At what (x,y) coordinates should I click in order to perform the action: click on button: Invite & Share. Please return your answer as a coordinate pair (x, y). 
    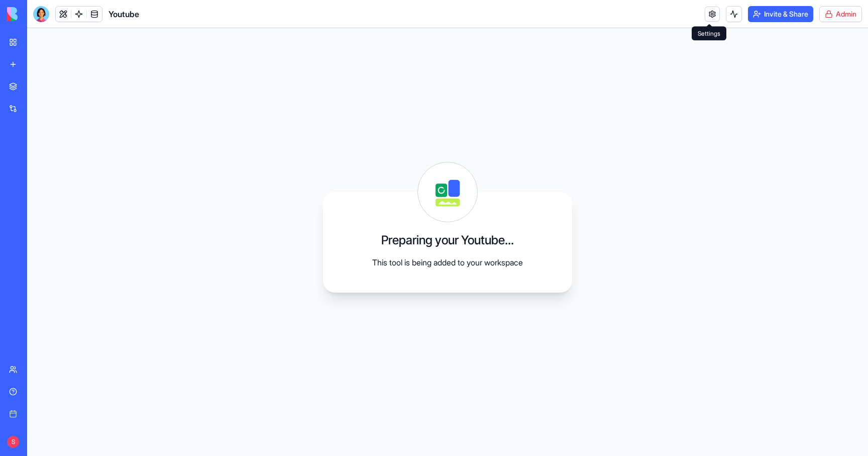
    Looking at the image, I should click on (781, 14).